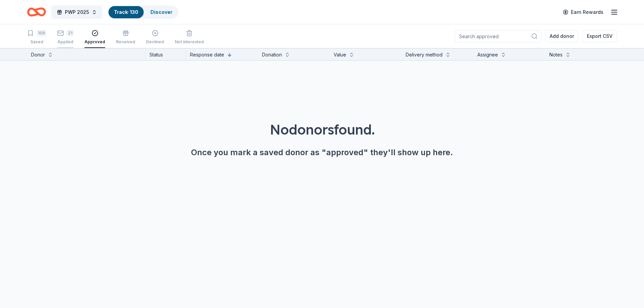  What do you see at coordinates (498, 36) in the screenshot?
I see `input: Search approved` at bounding box center [498, 36].